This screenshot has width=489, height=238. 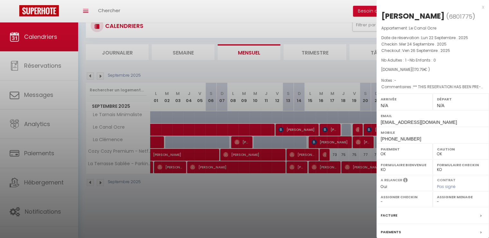 I want to click on div: x, so click(x=430, y=7).